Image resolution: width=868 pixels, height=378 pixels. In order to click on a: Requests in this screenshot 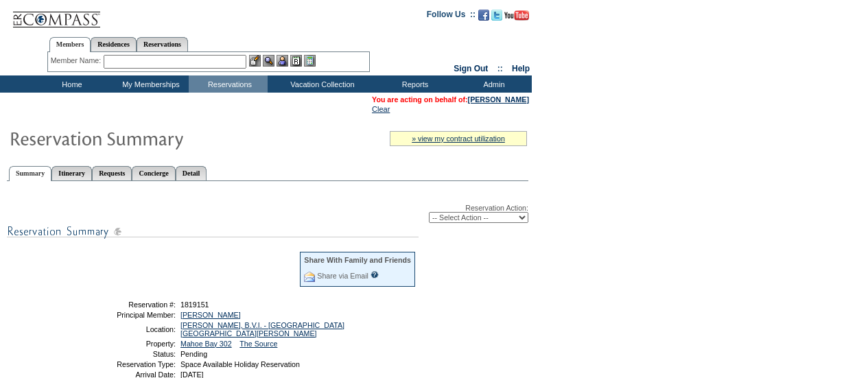, I will do `click(112, 173)`.